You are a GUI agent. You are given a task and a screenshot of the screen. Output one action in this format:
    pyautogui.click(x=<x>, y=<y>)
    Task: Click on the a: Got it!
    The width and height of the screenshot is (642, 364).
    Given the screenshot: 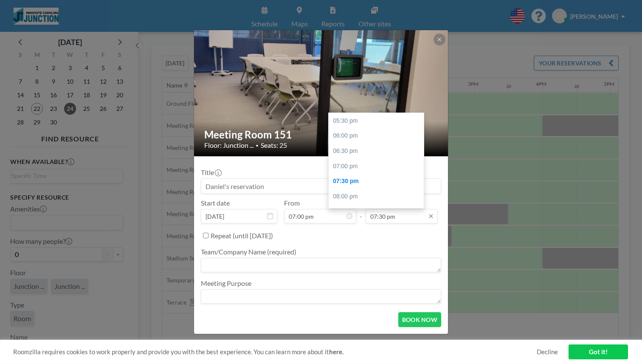 What is the action you would take?
    pyautogui.click(x=598, y=351)
    